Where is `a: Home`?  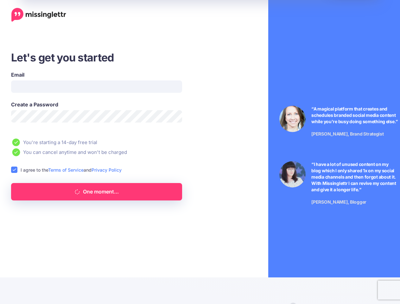
a: Home is located at coordinates (39, 15).